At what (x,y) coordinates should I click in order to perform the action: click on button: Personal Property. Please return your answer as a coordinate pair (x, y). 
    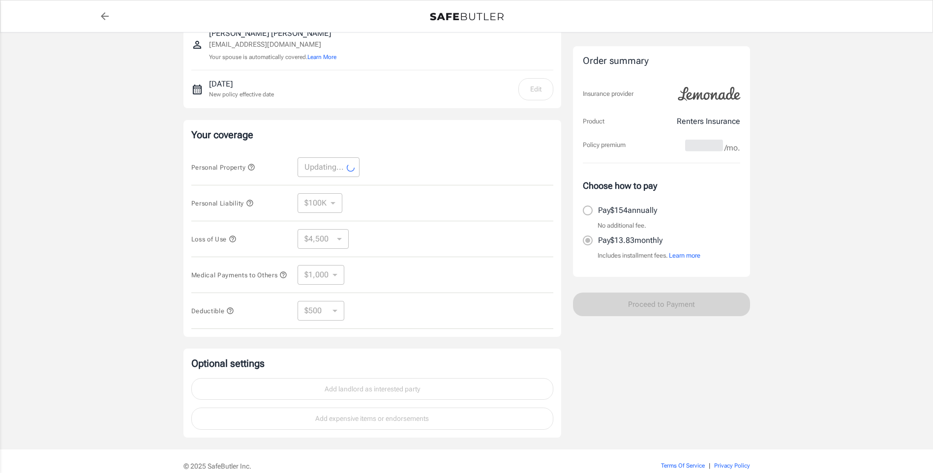
    Looking at the image, I should click on (223, 167).